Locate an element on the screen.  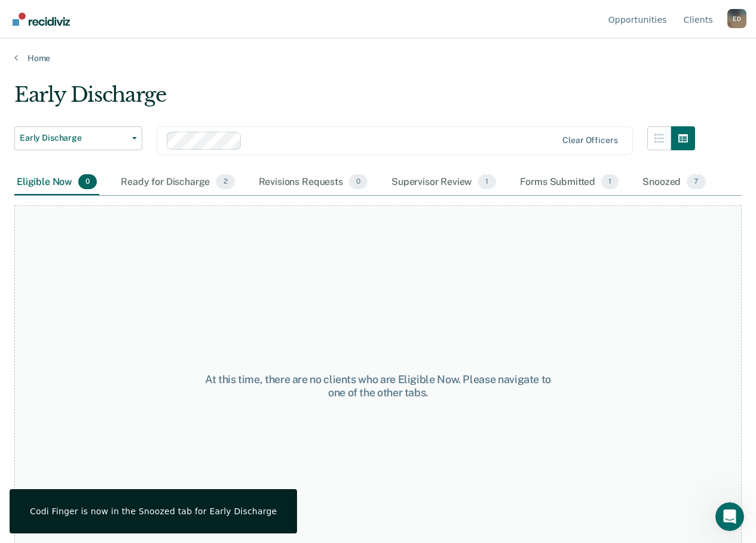
div: Supervisor Review is located at coordinates (444, 182).